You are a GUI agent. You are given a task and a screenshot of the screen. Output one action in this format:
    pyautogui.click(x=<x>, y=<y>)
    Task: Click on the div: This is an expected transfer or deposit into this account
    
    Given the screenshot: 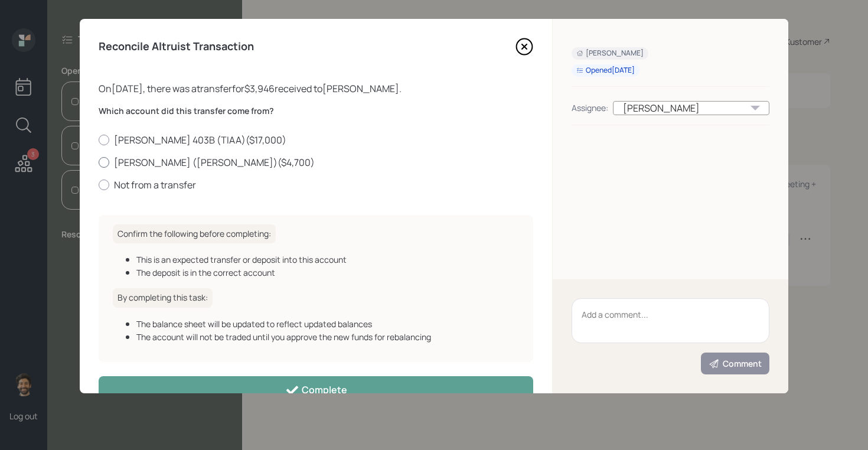 What is the action you would take?
    pyautogui.click(x=328, y=260)
    